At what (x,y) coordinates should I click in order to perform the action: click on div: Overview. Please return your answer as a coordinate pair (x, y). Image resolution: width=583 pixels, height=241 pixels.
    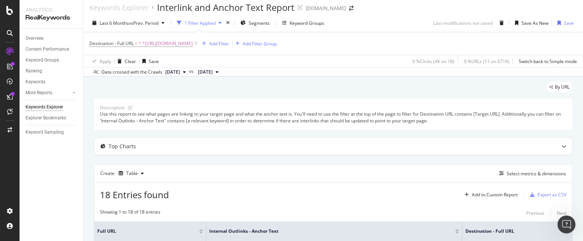
    Looking at the image, I should click on (35, 38).